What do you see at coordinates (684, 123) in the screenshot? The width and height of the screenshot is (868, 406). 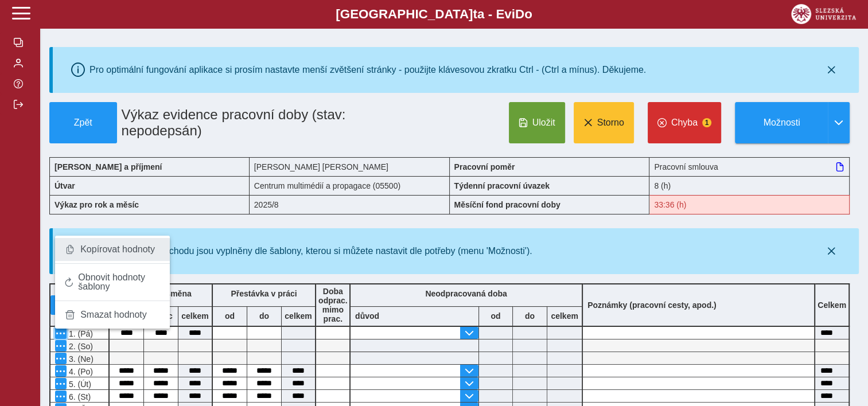 I see `button: Chyba1` at bounding box center [684, 123].